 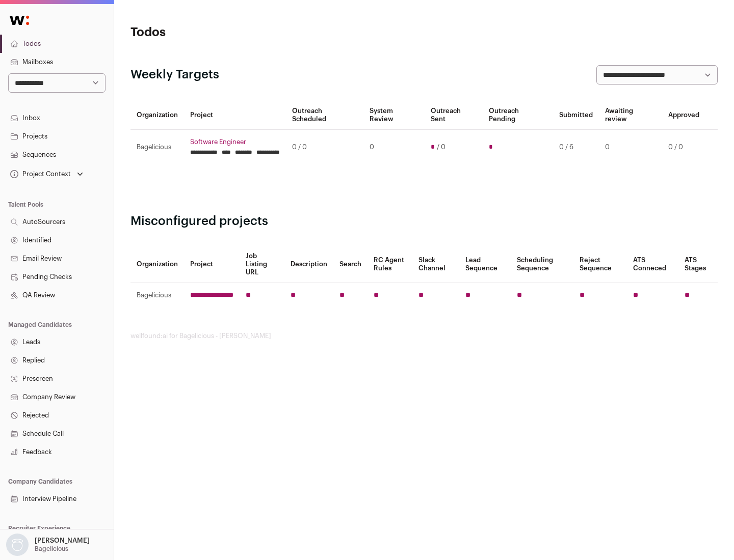 What do you see at coordinates (683, 115) in the screenshot?
I see `th: Approved` at bounding box center [683, 115].